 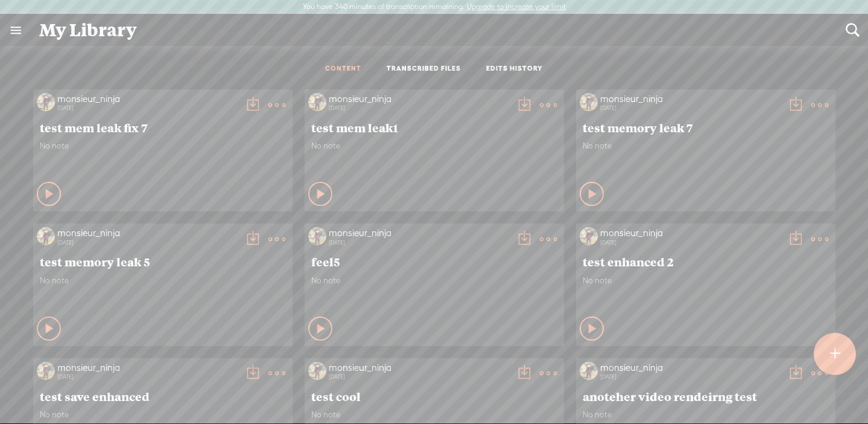 I want to click on span: test mem leak fix 7, so click(x=163, y=128).